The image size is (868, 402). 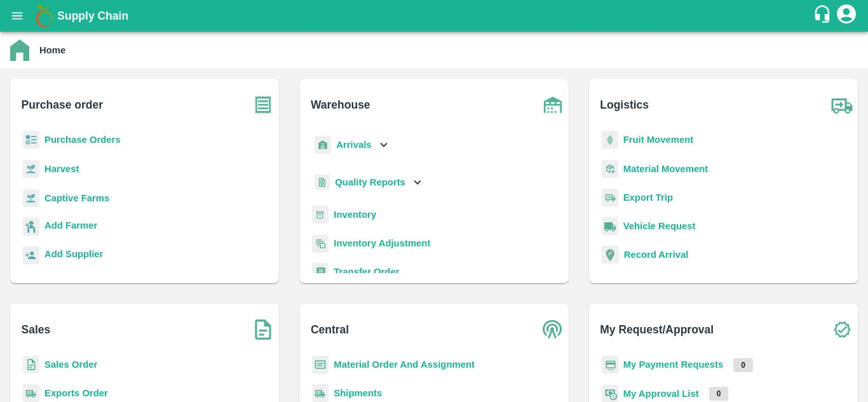 What do you see at coordinates (323, 145) in the screenshot?
I see `img: whArrival` at bounding box center [323, 145].